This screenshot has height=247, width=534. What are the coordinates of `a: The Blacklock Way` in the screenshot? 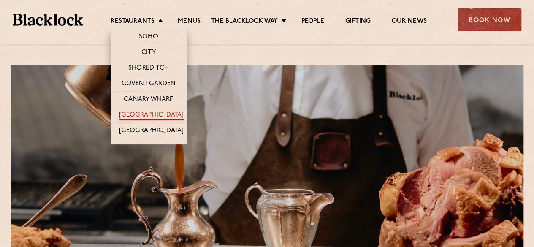 It's located at (244, 22).